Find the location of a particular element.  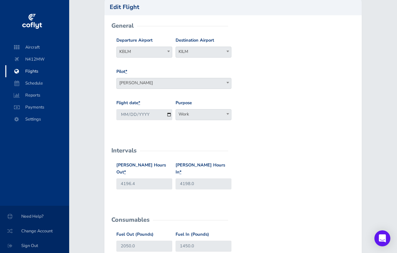

span: Sign Out is located at coordinates (35, 246).